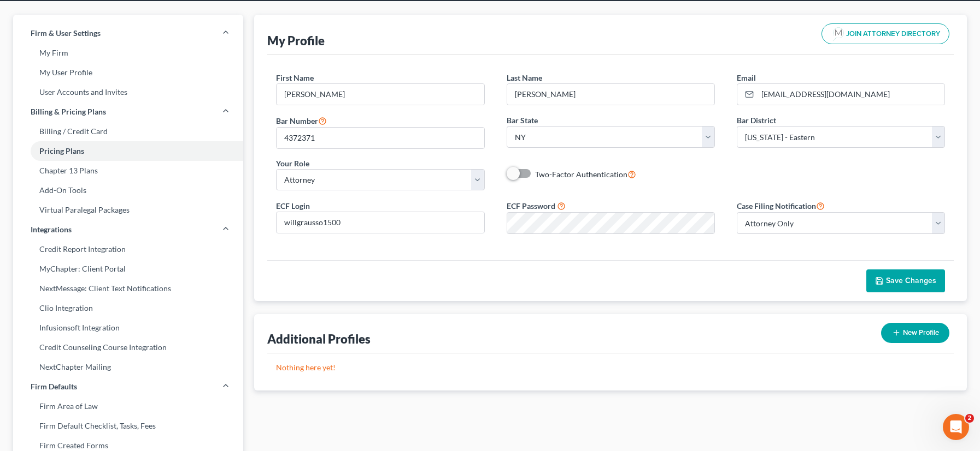 This screenshot has width=980, height=451. Describe the element at coordinates (380, 223) in the screenshot. I see `input: Enter ecf login...` at that location.